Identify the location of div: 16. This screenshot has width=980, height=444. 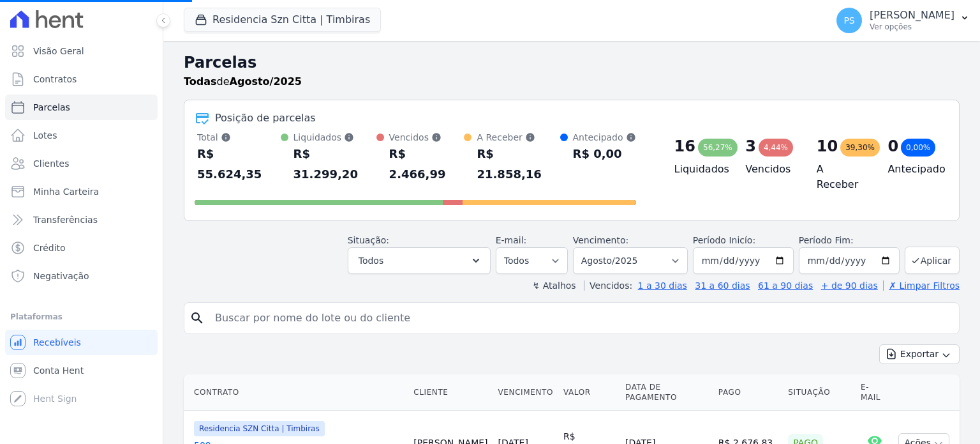
(685, 146).